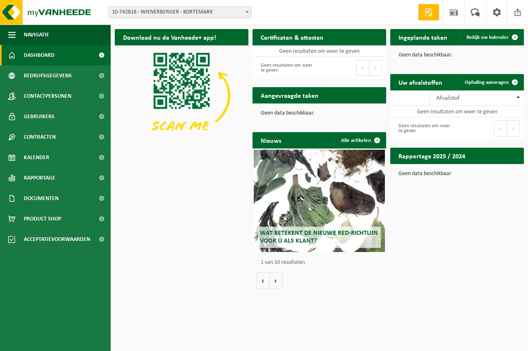 The height and width of the screenshot is (351, 528). I want to click on span: Product Shop, so click(42, 219).